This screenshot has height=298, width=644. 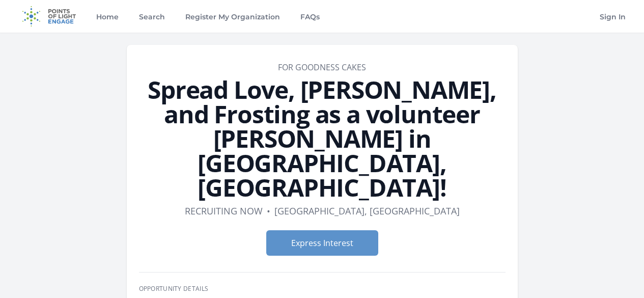 I want to click on dd: Recruiting now, so click(x=223, y=211).